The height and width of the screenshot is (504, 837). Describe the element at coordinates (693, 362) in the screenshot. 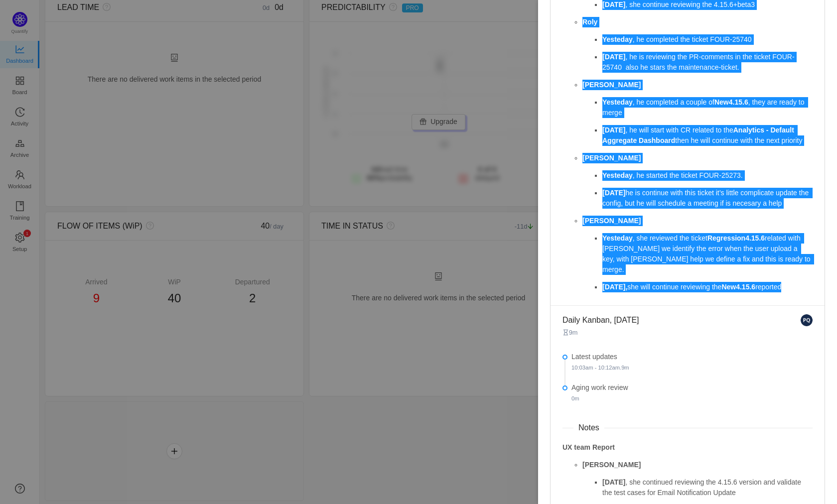

I see `div: Latest updates` at that location.